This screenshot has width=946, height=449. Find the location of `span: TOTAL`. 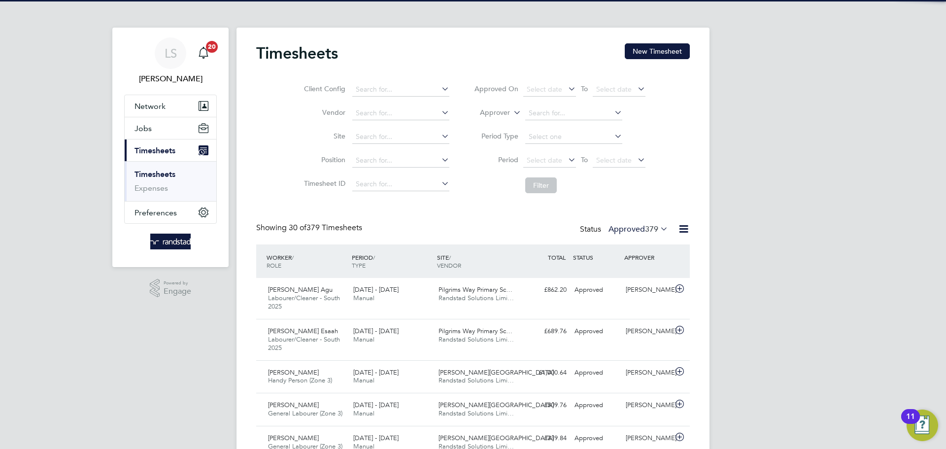

span: TOTAL is located at coordinates (557, 257).